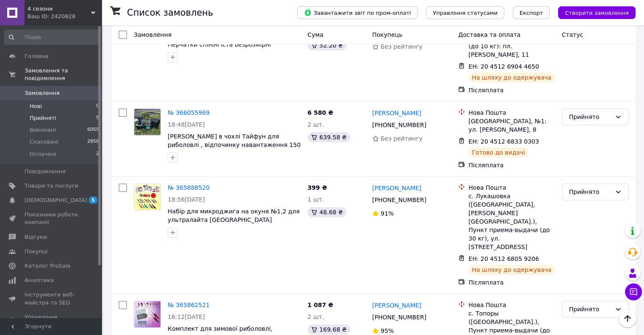 The width and height of the screenshot is (644, 335). I want to click on span: 6059, so click(93, 130).